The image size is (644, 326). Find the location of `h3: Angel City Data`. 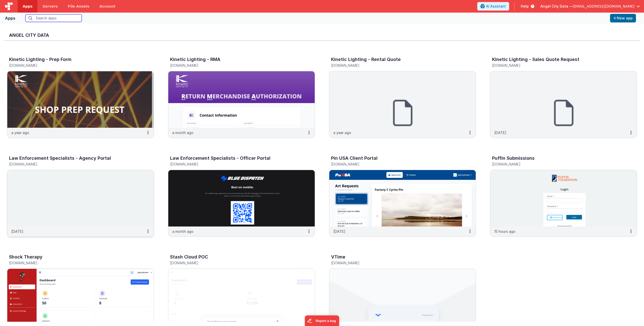

h3: Angel City Data is located at coordinates (322, 35).